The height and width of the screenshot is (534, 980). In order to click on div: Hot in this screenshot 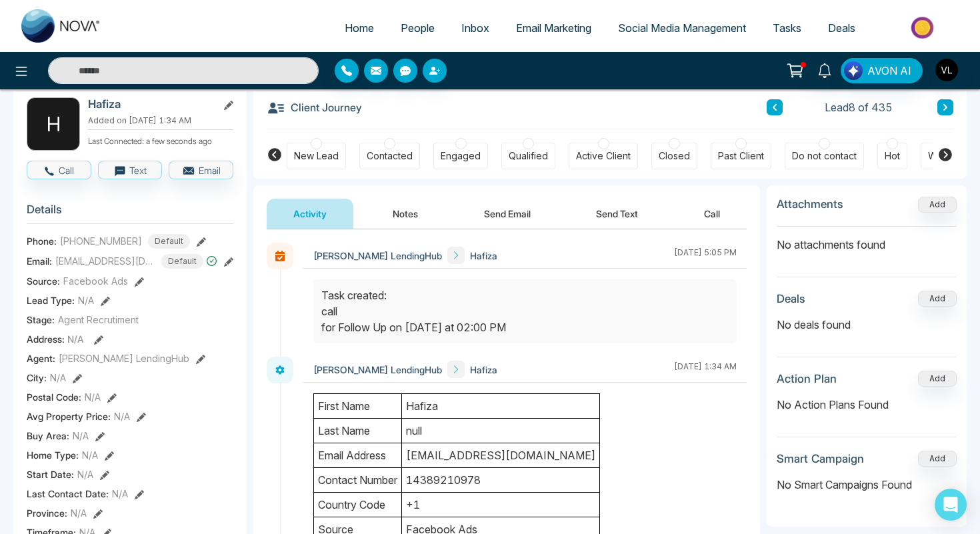, I will do `click(892, 156)`.